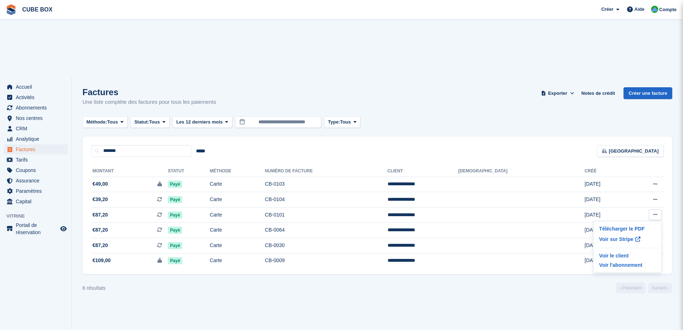 This screenshot has width=683, height=330. Describe the element at coordinates (37, 87) in the screenshot. I see `span: Accueil` at that location.